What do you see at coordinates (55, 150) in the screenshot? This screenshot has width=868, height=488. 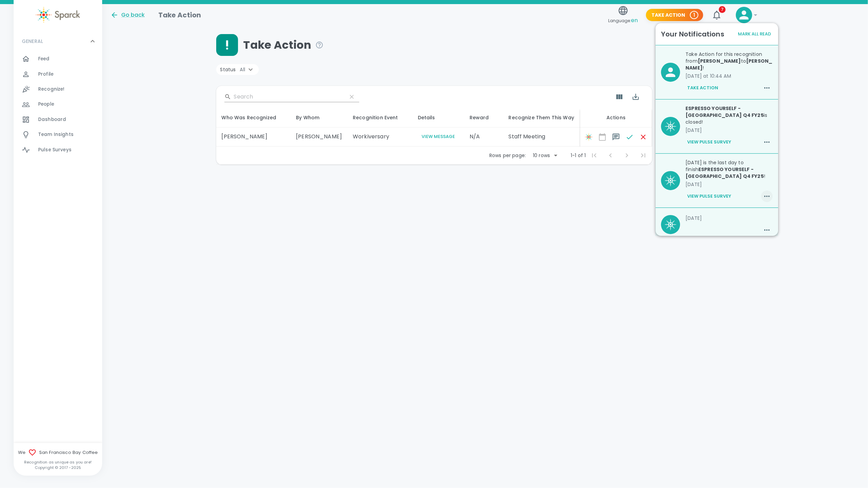 I see `span: Pulse Surveys` at bounding box center [55, 150].